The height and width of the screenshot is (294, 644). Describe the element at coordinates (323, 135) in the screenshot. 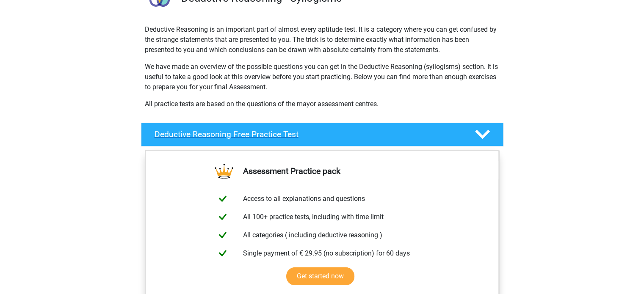

I see `a: Deductive Reasoning Free Practice Test` at that location.